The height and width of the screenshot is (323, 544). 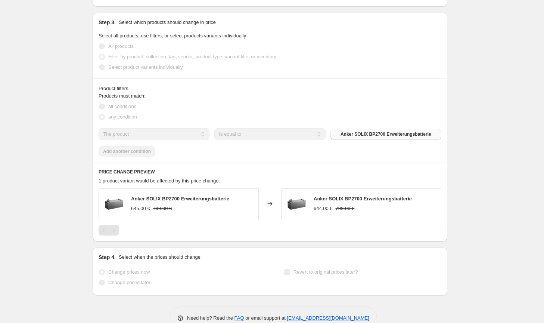 What do you see at coordinates (140, 209) in the screenshot?
I see `div: 645.00 €` at bounding box center [140, 209].